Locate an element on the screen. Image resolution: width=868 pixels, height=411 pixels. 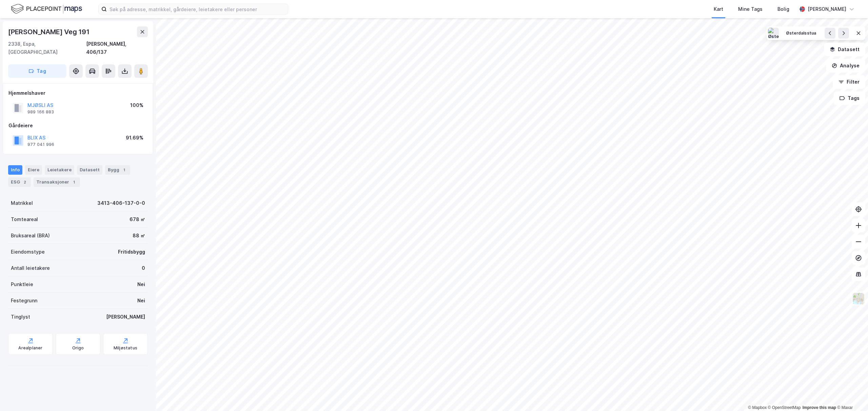
div: Miljøstatus is located at coordinates (125, 348).